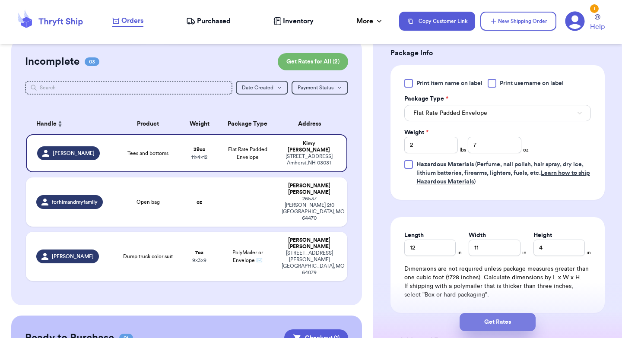 The image size is (622, 338). Describe the element at coordinates (478, 236) in the screenshot. I see `label: Width` at that location.